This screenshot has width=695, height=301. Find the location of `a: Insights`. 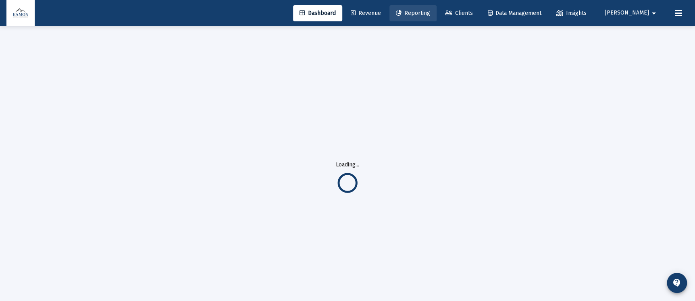

a: Insights is located at coordinates (571, 13).